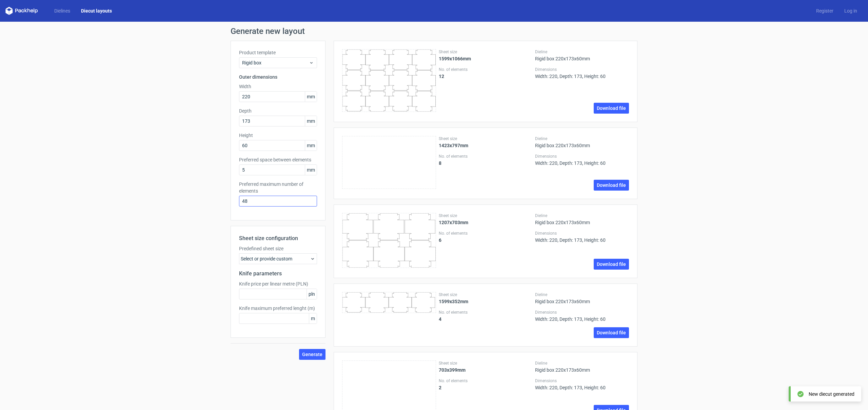 The height and width of the screenshot is (410, 868). Describe the element at coordinates (434, 31) in the screenshot. I see `h1: Generate new layout` at that location.